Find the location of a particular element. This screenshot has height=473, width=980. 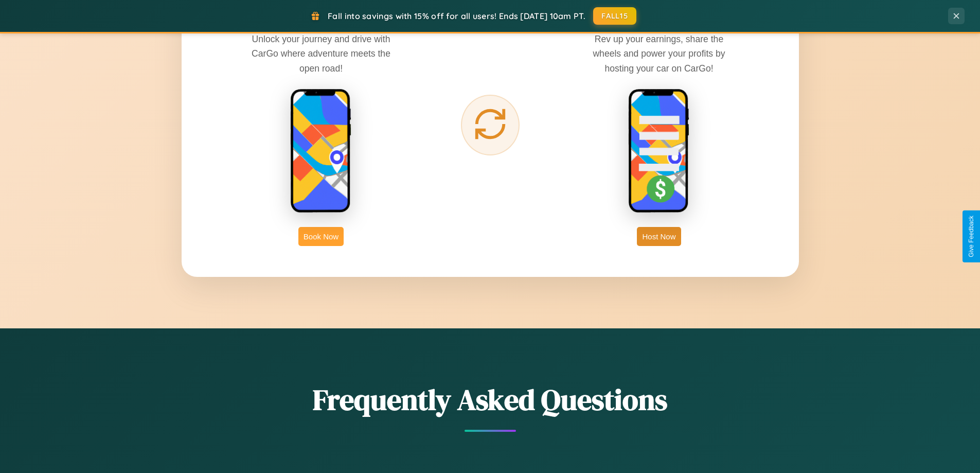

img: rent phone is located at coordinates (321, 151).